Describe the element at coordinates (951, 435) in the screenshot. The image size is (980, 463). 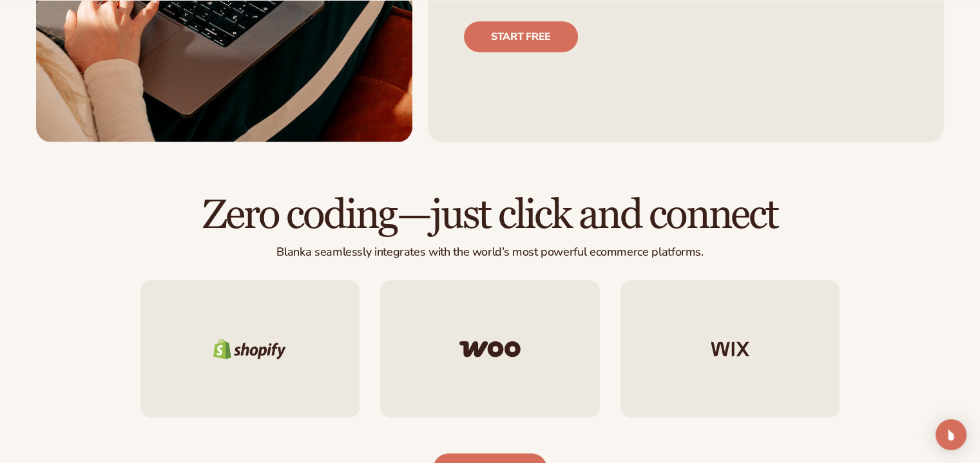
I see `div: Open Intercom Messenger` at that location.